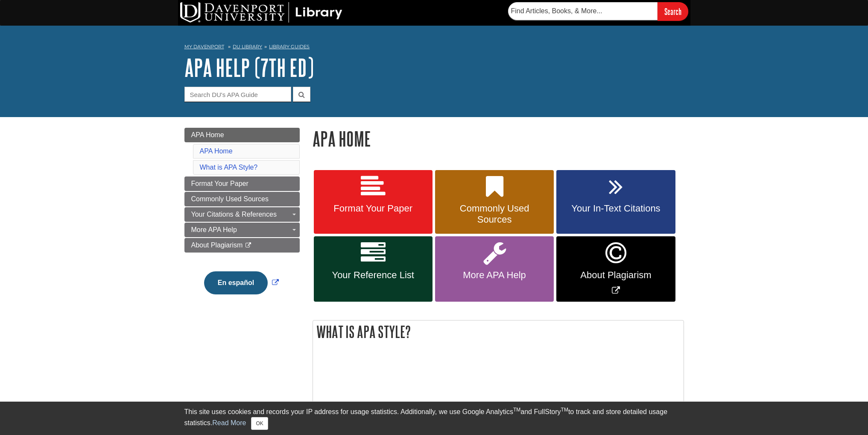 This screenshot has width=868, height=435. Describe the element at coordinates (373, 275) in the screenshot. I see `span: Your Reference List` at that location.